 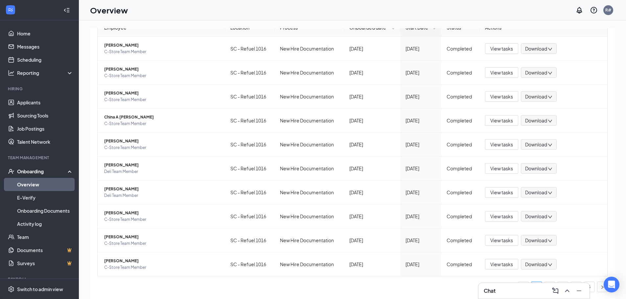 I want to click on li: Previous Page, so click(x=523, y=287).